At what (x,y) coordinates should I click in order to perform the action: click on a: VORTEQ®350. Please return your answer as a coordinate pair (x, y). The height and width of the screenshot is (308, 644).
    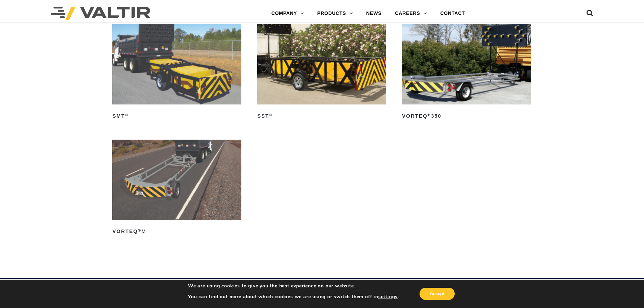
    Looking at the image, I should click on (466, 73).